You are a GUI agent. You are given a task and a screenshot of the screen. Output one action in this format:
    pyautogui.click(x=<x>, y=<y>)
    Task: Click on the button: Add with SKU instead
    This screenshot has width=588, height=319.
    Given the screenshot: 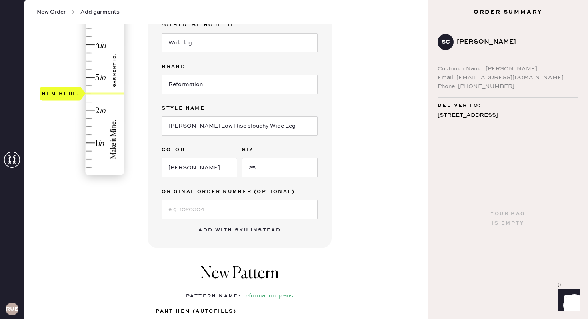 What is the action you would take?
    pyautogui.click(x=240, y=230)
    